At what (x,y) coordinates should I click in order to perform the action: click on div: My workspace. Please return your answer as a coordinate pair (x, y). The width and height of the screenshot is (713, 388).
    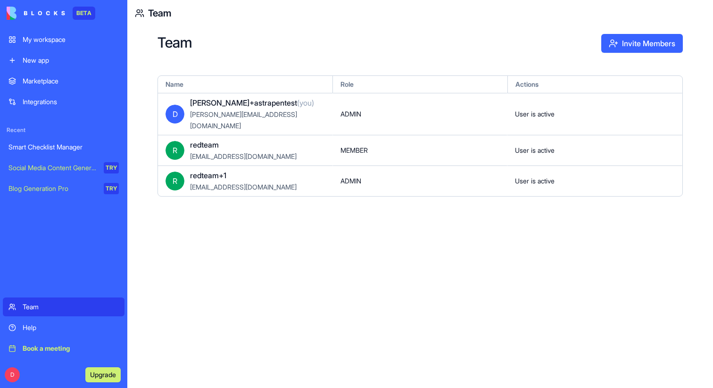
    Looking at the image, I should click on (71, 40).